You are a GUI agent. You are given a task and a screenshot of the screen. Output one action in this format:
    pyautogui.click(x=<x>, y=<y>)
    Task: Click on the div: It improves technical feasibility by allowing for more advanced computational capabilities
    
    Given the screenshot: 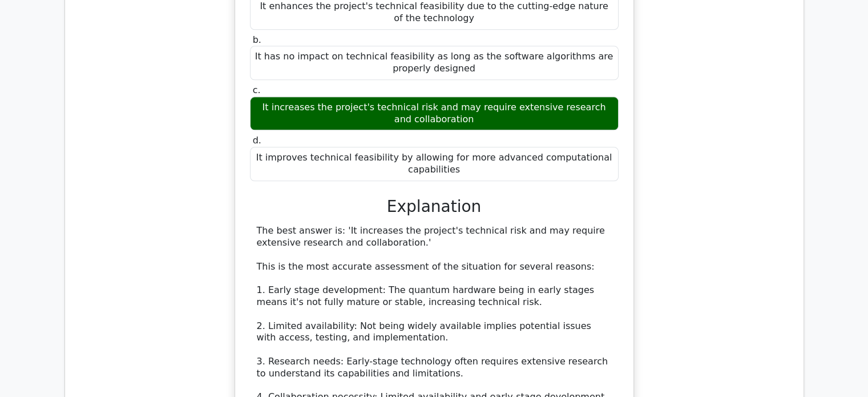 What is the action you would take?
    pyautogui.click(x=435, y=164)
    